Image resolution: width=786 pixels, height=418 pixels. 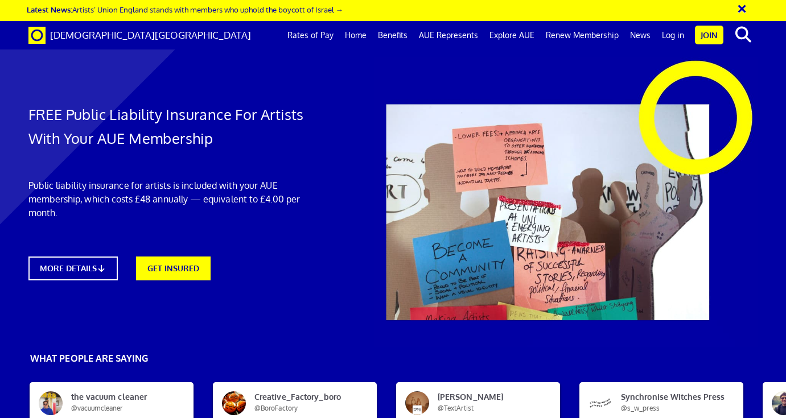 I want to click on span: Synchronise Witches Press, so click(x=667, y=403).